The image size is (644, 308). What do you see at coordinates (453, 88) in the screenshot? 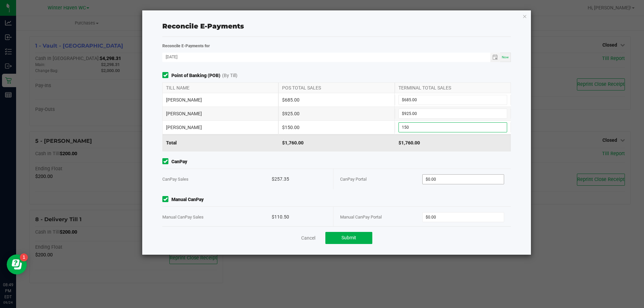
I see `div: TERMINAL TOTAL SALES` at bounding box center [453, 88].